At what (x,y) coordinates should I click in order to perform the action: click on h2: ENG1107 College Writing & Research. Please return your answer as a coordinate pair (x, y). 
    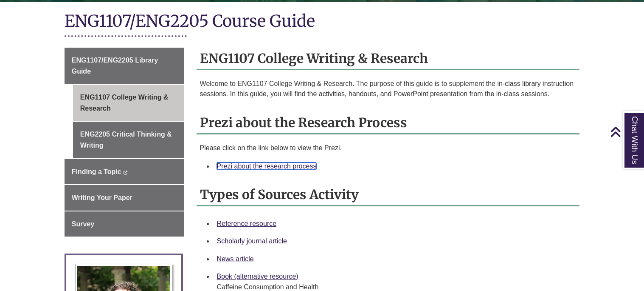
    Looking at the image, I should click on (388, 59).